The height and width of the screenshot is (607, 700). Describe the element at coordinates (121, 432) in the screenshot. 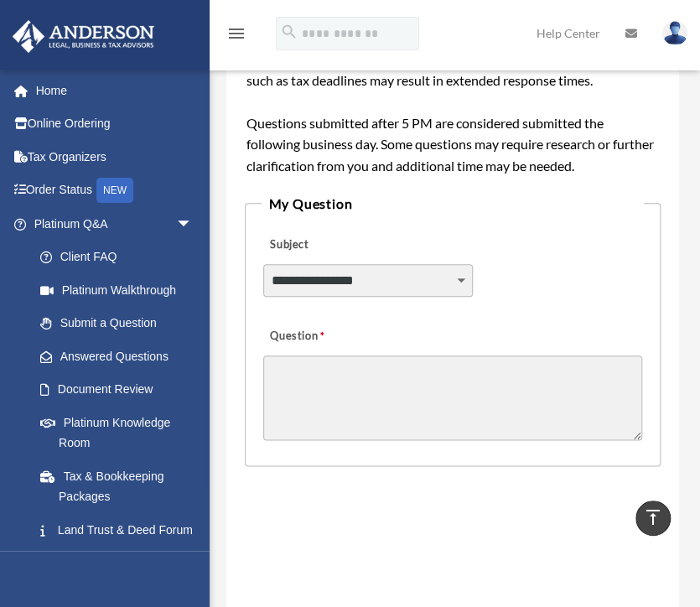

I see `a: Platinum Knowledge Room` at that location.